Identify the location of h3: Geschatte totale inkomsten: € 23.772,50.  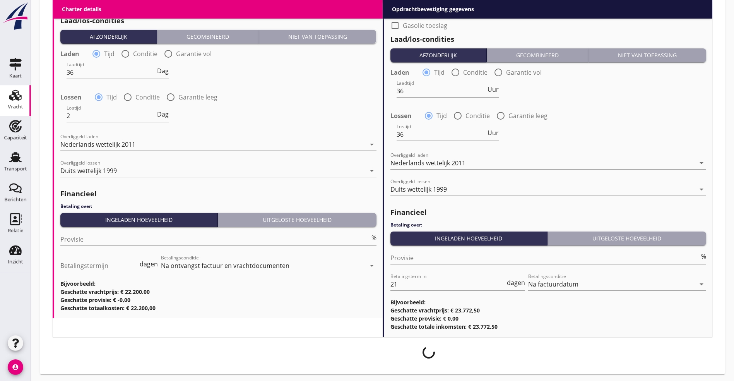
(548, 326).